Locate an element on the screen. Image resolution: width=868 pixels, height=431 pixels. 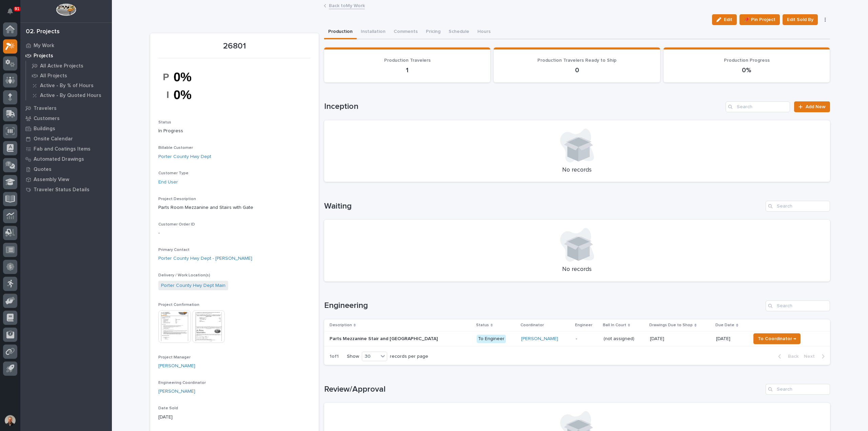
p: Due Date is located at coordinates (725, 325).